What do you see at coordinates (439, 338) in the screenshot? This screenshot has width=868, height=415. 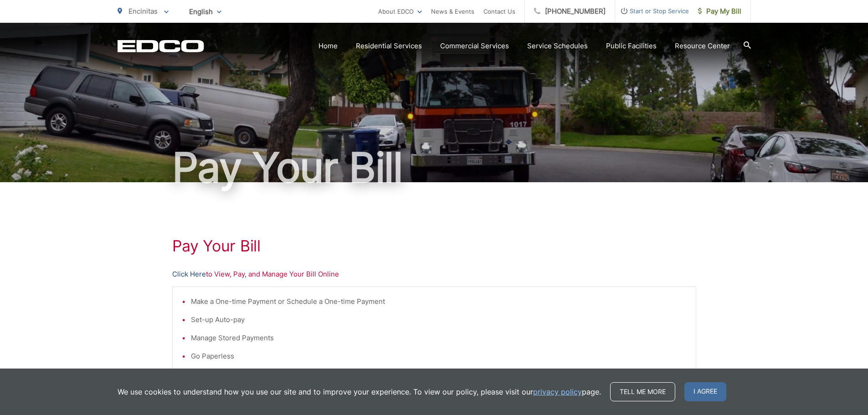 I see `li: Manage Stored Payments` at bounding box center [439, 338].